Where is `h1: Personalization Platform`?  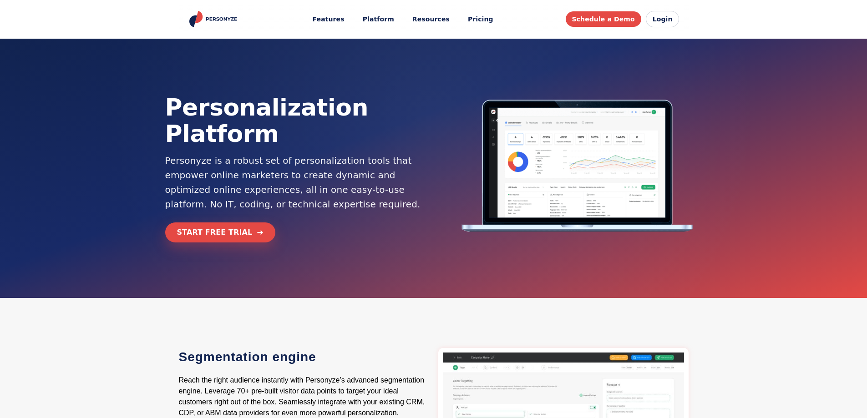
h1: Personalization Platform is located at coordinates (298, 121).